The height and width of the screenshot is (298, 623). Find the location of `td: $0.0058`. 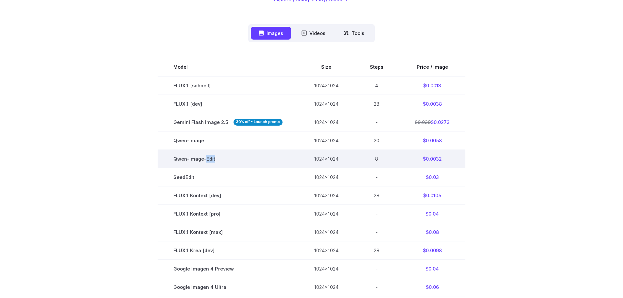

td: $0.0058 is located at coordinates (432, 140).